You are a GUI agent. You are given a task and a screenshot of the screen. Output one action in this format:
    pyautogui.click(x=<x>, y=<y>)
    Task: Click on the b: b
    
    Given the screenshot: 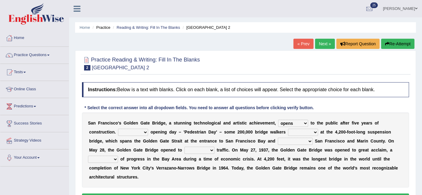 What is the action you would take?
    pyautogui.click(x=332, y=123)
    